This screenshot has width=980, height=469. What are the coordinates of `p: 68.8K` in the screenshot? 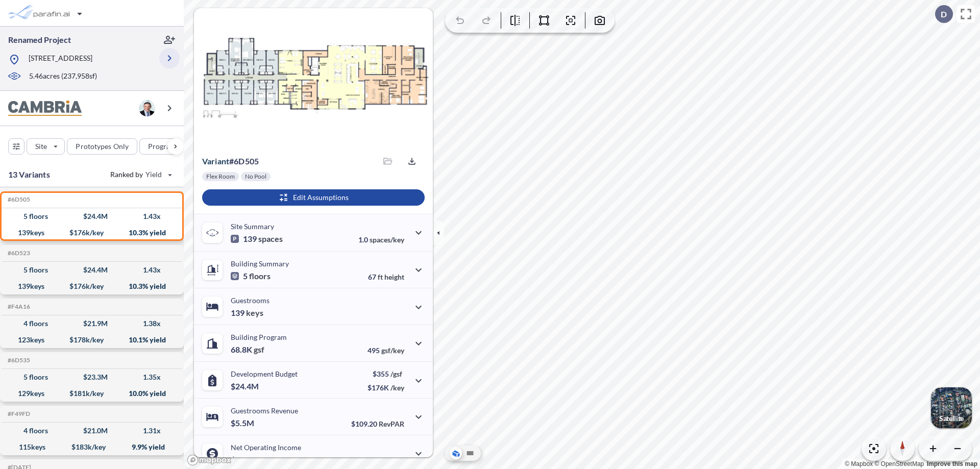 It's located at (248, 350).